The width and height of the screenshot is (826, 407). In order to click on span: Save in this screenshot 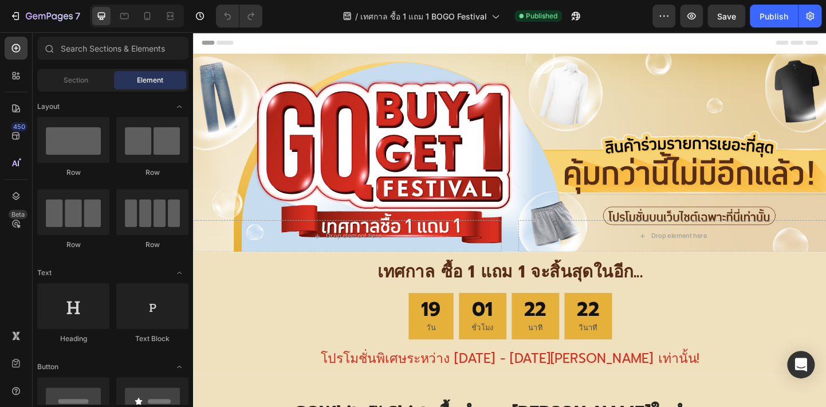, I will do `click(727, 16)`.